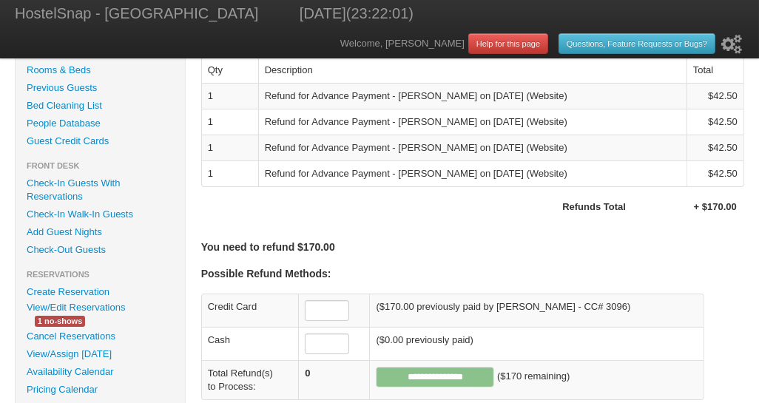 Image resolution: width=759 pixels, height=403 pixels. Describe the element at coordinates (100, 70) in the screenshot. I see `a: Rooms & Beds` at that location.